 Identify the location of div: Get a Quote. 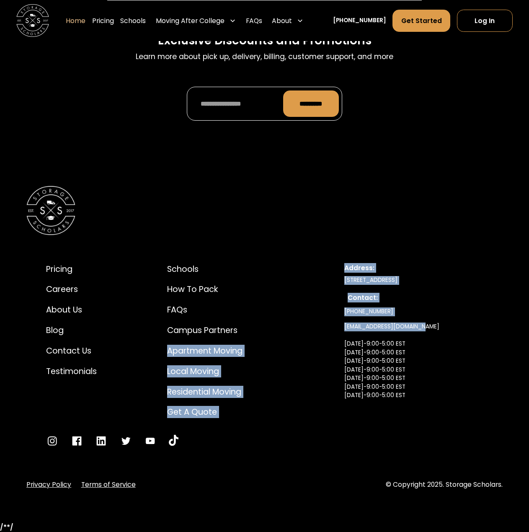
(205, 412).